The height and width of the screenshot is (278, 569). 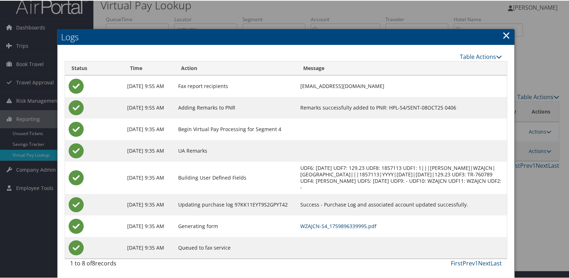 I want to click on th: Status: activate to sort column ascending, so click(x=94, y=68).